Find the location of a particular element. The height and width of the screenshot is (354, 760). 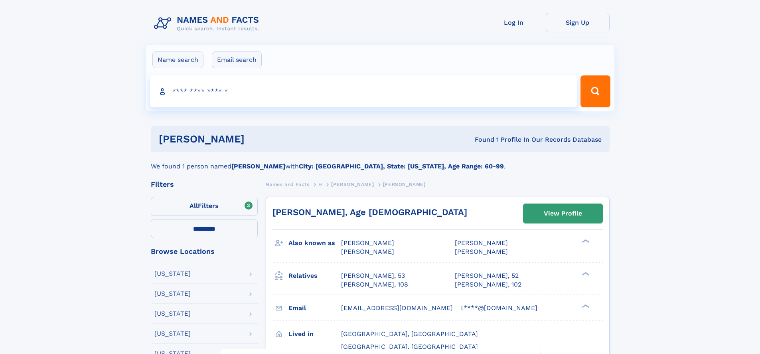

button: Search Button is located at coordinates (596, 91).